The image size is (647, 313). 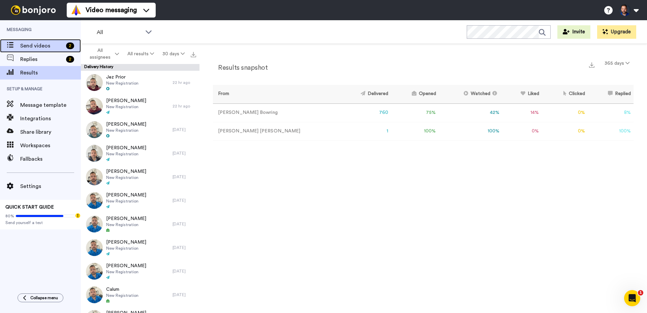 What do you see at coordinates (51, 73) in the screenshot?
I see `span: Results` at bounding box center [51, 73].